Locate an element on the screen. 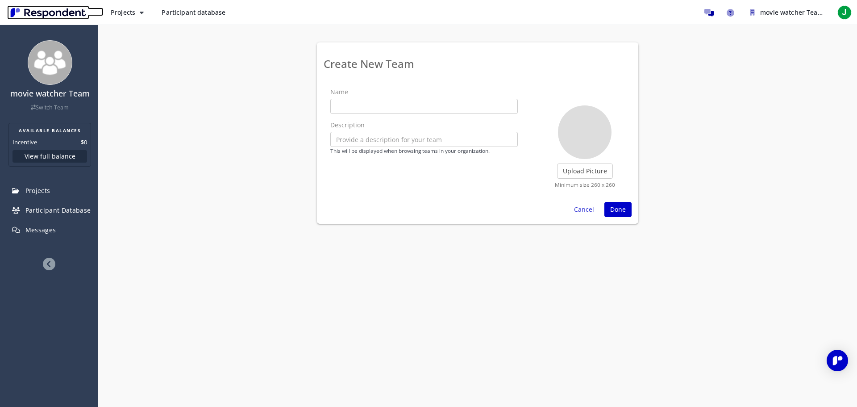 The height and width of the screenshot is (407, 857). button: Cancel is located at coordinates (584, 209).